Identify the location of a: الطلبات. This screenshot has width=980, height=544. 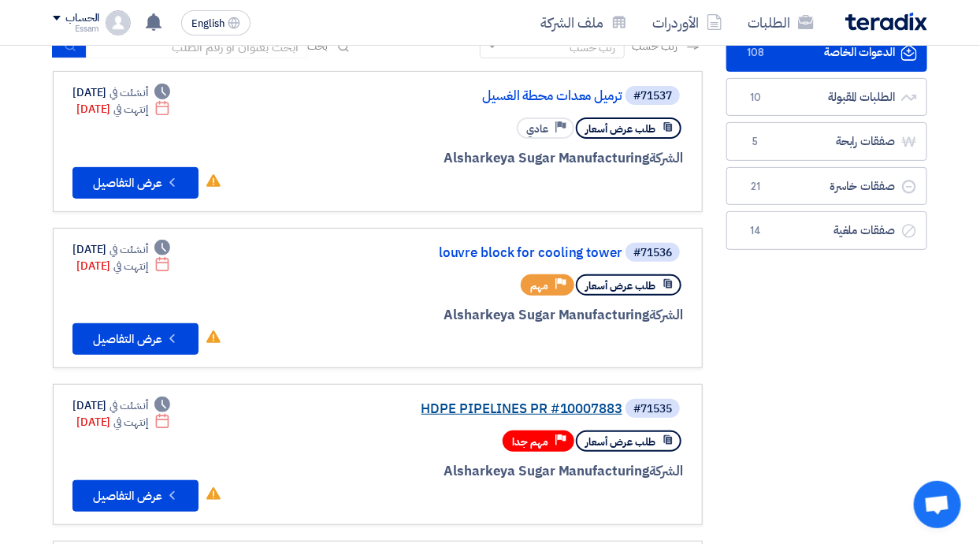
(781, 22).